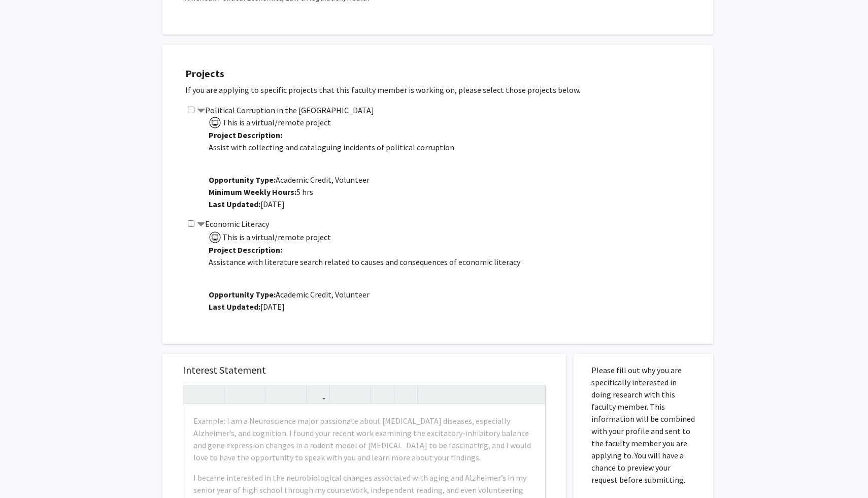  What do you see at coordinates (235, 394) in the screenshot?
I see `button: Strong (Ctrl + B)` at bounding box center [235, 394].